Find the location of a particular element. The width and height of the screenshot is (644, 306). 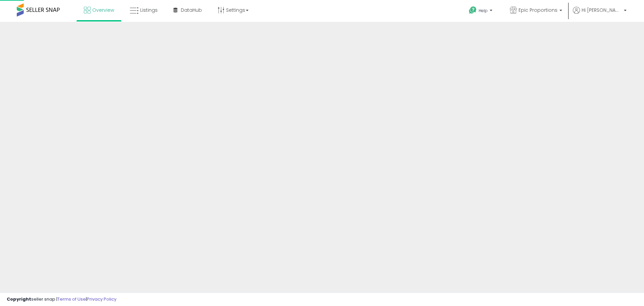

span: Listings is located at coordinates (149, 10).